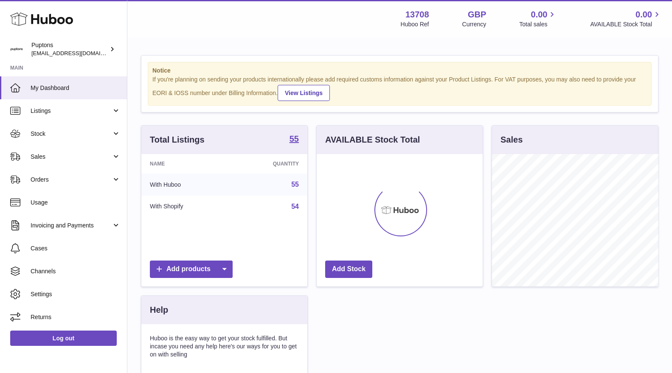  Describe the element at coordinates (626, 19) in the screenshot. I see `a: 0.00 AVAILABLE Stock Total` at that location.